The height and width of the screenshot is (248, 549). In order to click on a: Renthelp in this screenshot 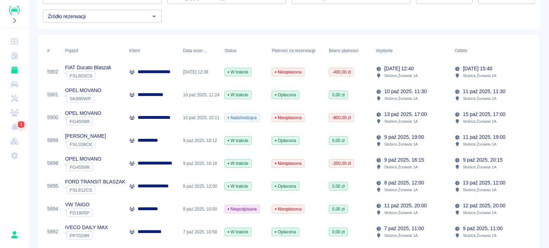, I will do `click(14, 10)`.